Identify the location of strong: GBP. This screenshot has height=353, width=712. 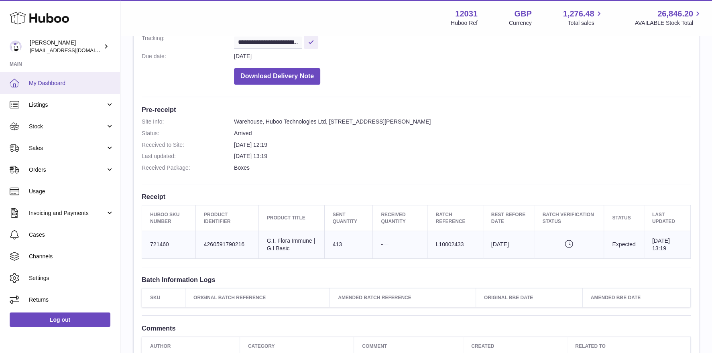
(522, 14).